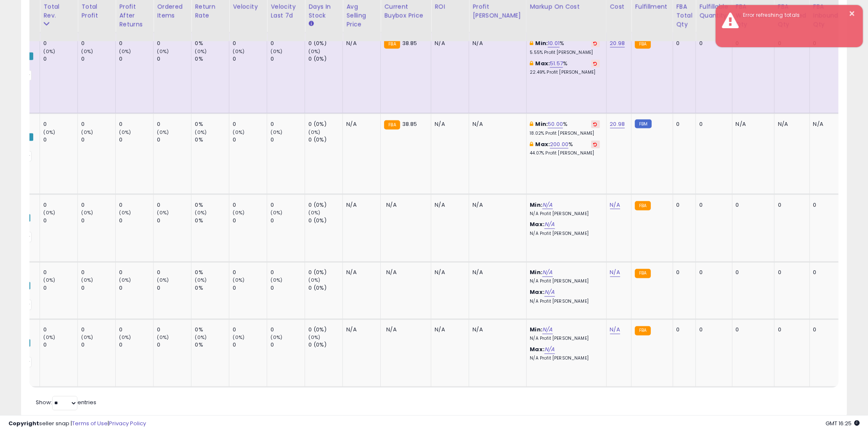 This screenshot has height=432, width=868. What do you see at coordinates (543, 63) in the screenshot?
I see `b: Max:` at bounding box center [543, 63].